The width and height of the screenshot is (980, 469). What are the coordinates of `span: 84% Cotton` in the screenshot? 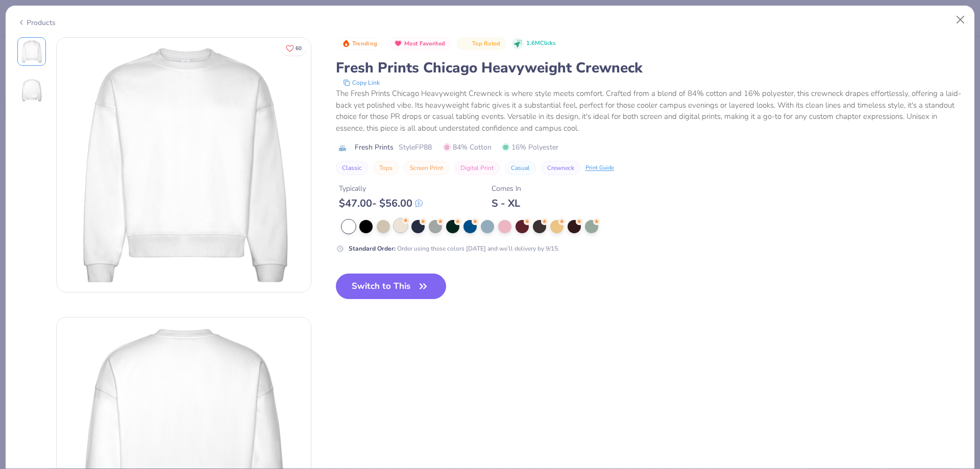 It's located at (467, 147).